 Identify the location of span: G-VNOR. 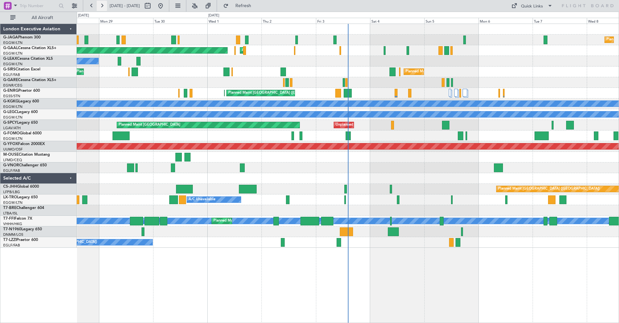
(11, 165).